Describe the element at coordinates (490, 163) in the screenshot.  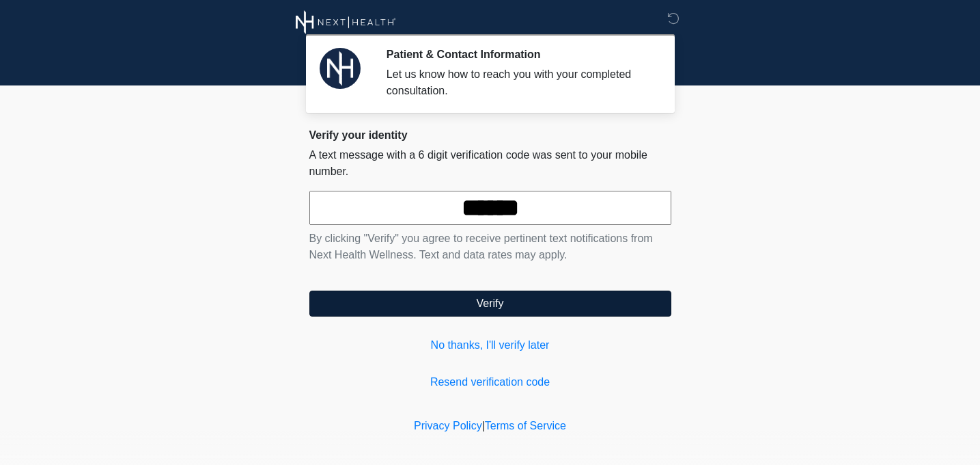
I see `p: A text message with a 6 digit verification code was sent to your mobile number.` at that location.